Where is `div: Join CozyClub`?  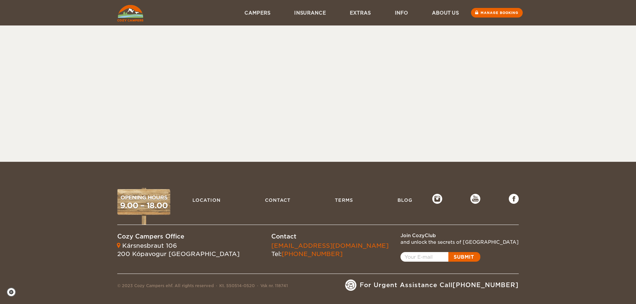
div: Join CozyClub is located at coordinates (459, 236).